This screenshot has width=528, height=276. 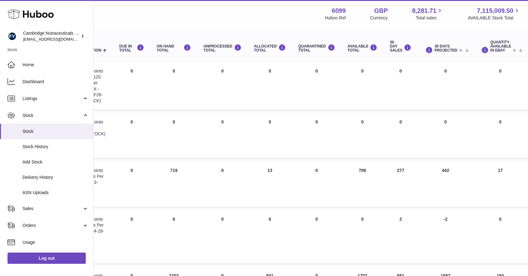 I want to click on div: AVAILABLE Total, so click(x=363, y=48).